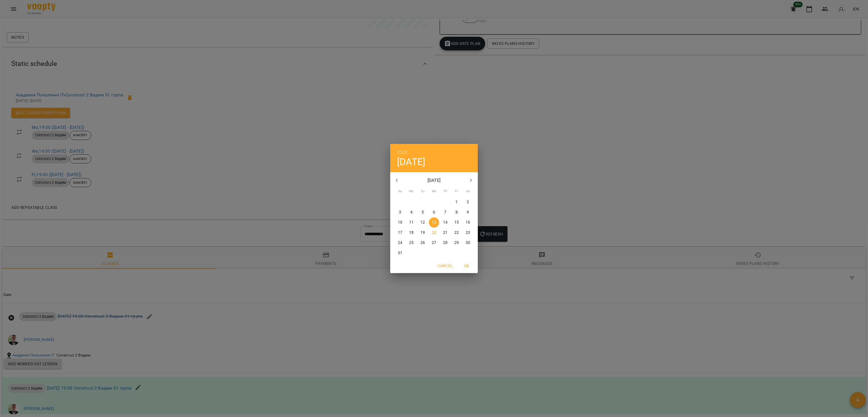 This screenshot has width=868, height=417. I want to click on p: 9, so click(468, 213).